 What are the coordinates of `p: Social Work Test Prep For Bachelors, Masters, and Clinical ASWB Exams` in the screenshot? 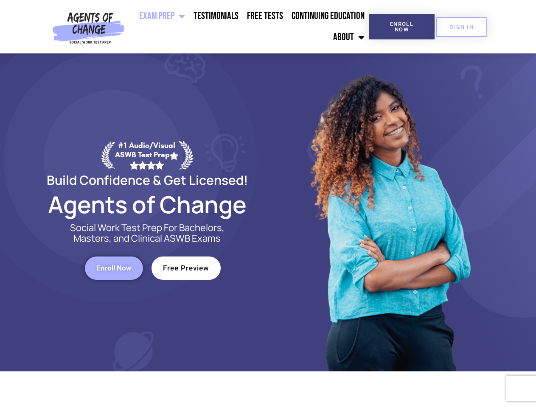 It's located at (147, 233).